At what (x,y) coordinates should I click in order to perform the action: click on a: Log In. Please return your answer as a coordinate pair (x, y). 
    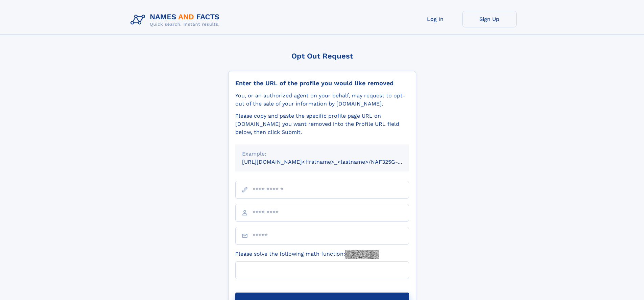
    Looking at the image, I should click on (436, 19).